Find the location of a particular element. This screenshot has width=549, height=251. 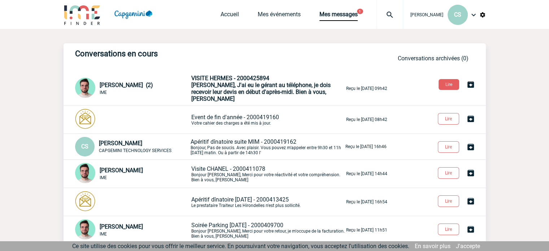

a: Accueil is located at coordinates (230, 16).